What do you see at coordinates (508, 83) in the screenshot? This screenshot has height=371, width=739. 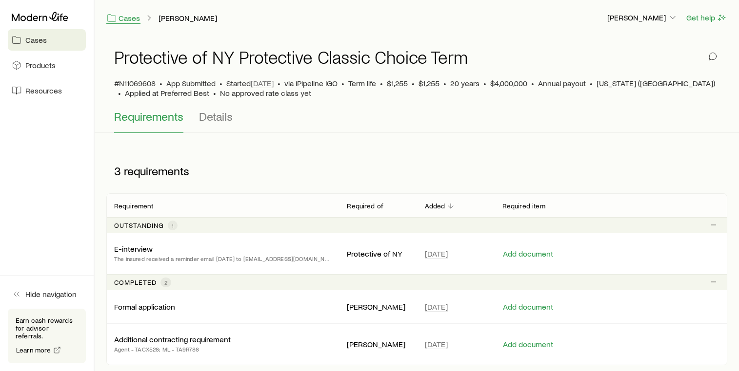 I see `span: $4,000,000` at bounding box center [508, 83].